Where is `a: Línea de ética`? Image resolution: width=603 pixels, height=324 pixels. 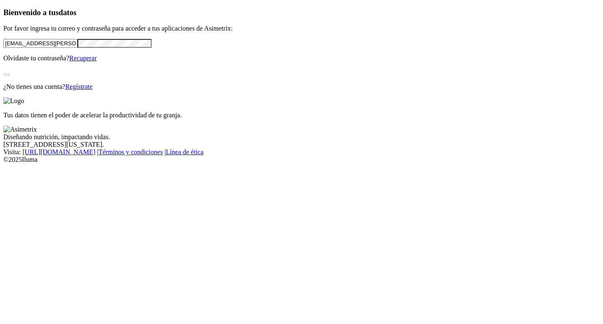
a: Línea de ética is located at coordinates (185, 152).